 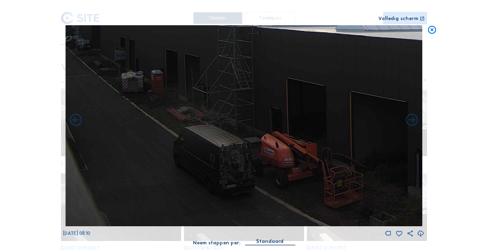 I want to click on div: Volledig scherm, so click(x=398, y=19).